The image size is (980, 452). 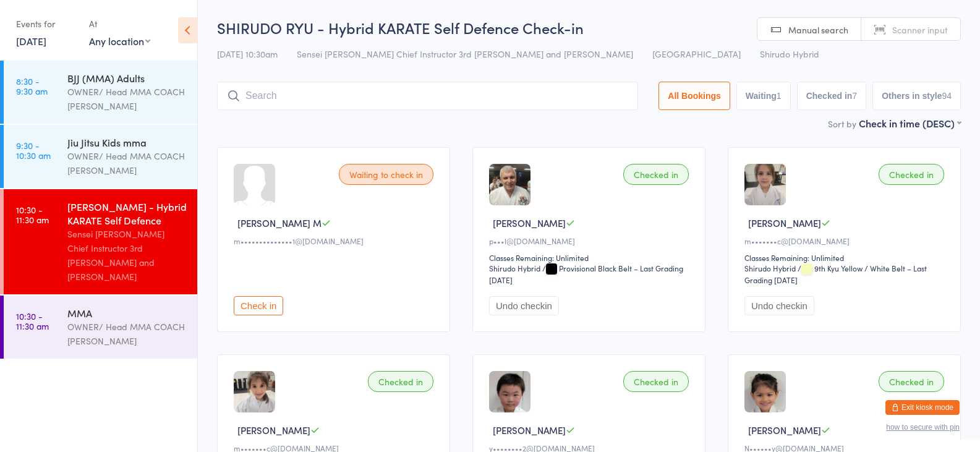 I want to click on input: Search, so click(x=427, y=96).